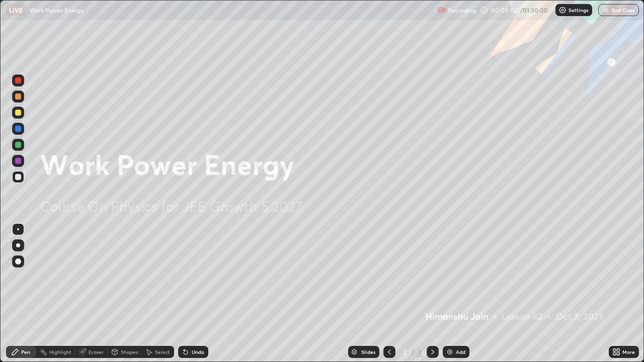 The image size is (644, 362). Describe the element at coordinates (198, 352) in the screenshot. I see `div: Undo` at that location.